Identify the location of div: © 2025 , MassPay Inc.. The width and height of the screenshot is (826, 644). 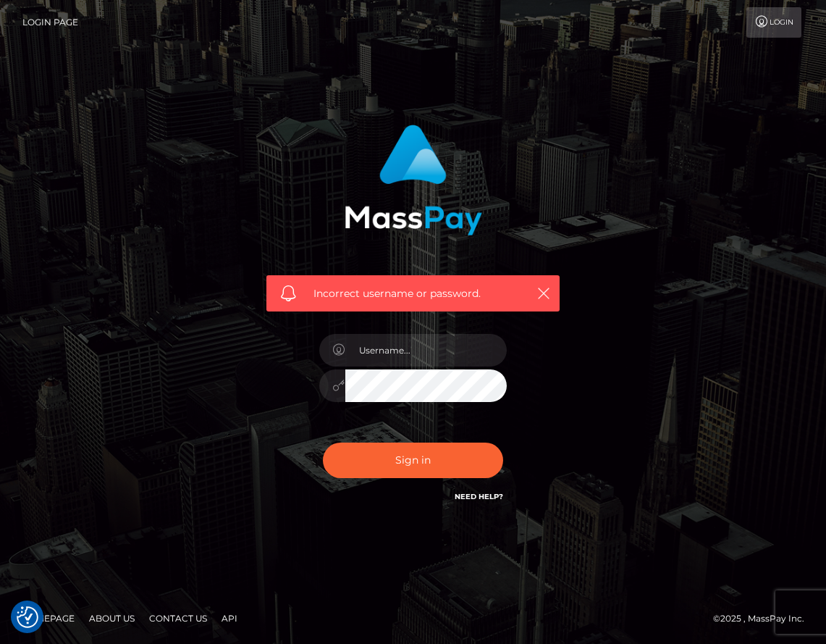
(764, 619).